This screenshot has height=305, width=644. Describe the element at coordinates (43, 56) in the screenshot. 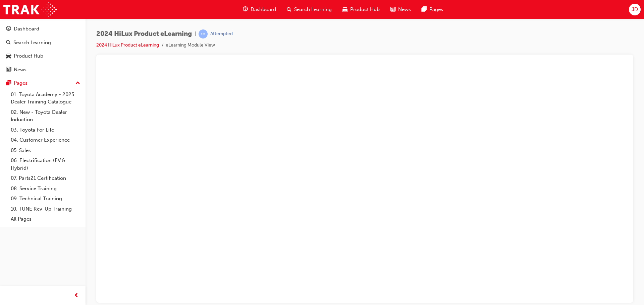

I see `a: Product Hub` at that location.